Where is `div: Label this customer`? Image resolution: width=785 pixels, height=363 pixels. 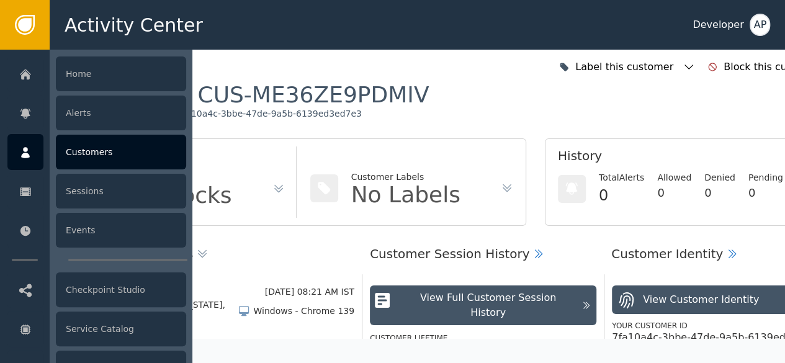 div: Label this customer is located at coordinates (626, 67).